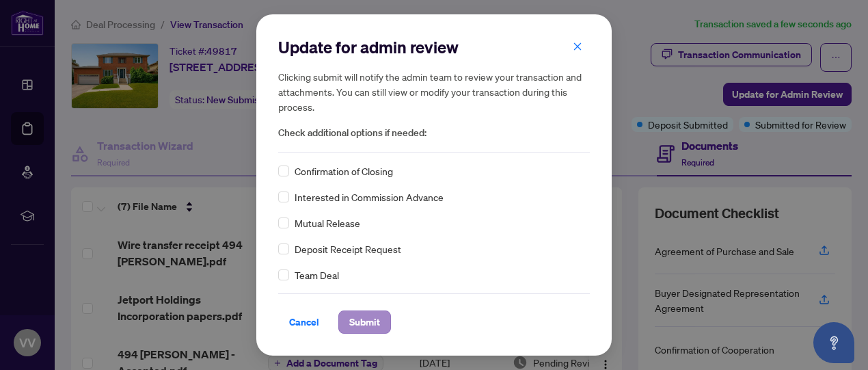 Image resolution: width=868 pixels, height=370 pixels. What do you see at coordinates (304, 322) in the screenshot?
I see `span: Cancel` at bounding box center [304, 322].